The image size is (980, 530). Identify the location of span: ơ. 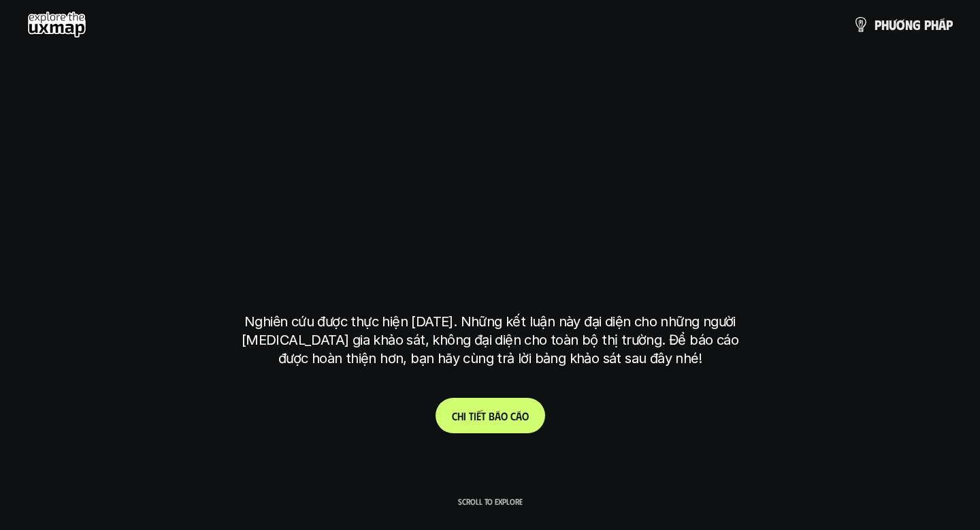
(900, 24).